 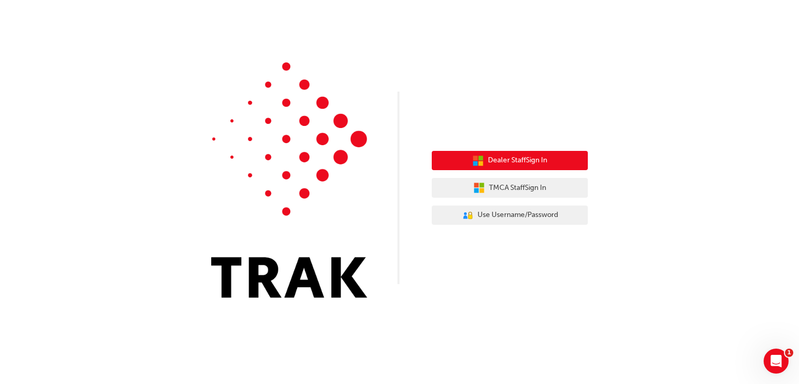 I want to click on img: Trak, so click(x=289, y=180).